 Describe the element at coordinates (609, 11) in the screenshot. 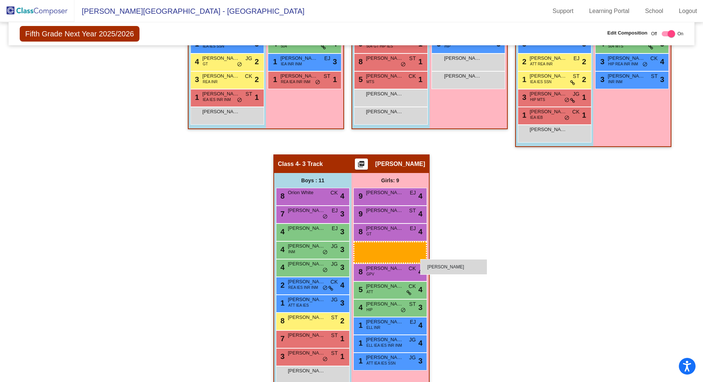

I see `a: Learning Portal` at that location.